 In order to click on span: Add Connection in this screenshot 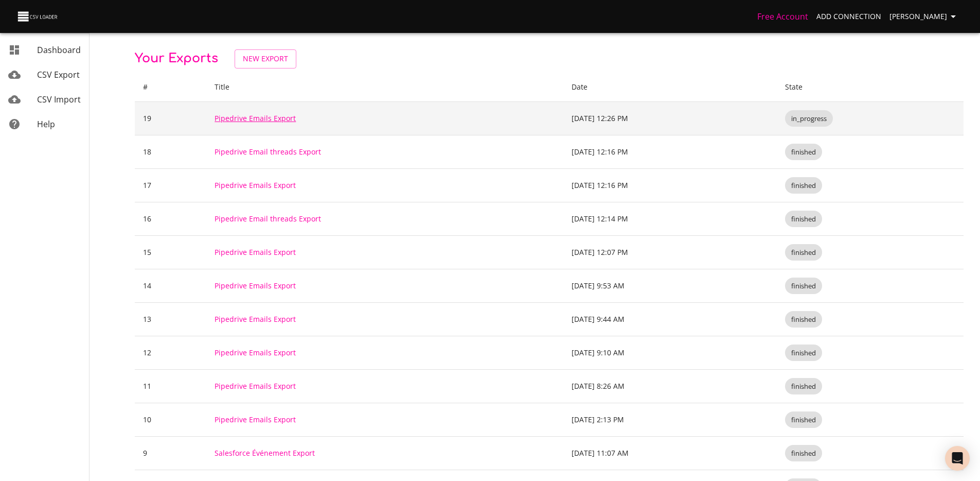, I will do `click(849, 16)`.